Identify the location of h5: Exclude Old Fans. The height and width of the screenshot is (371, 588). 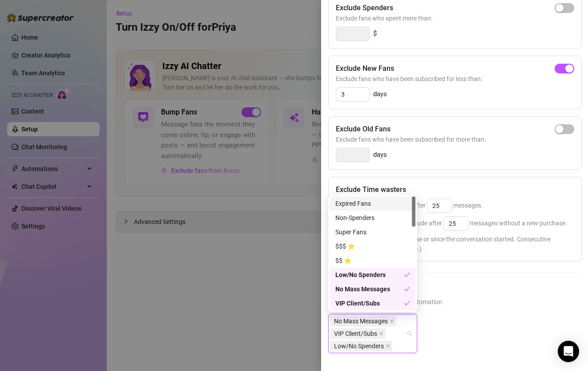
(363, 129).